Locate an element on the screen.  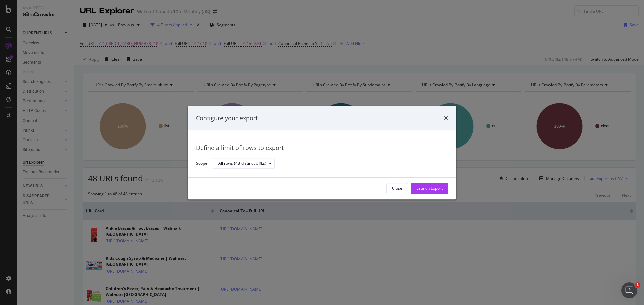
button: Close is located at coordinates (397, 188).